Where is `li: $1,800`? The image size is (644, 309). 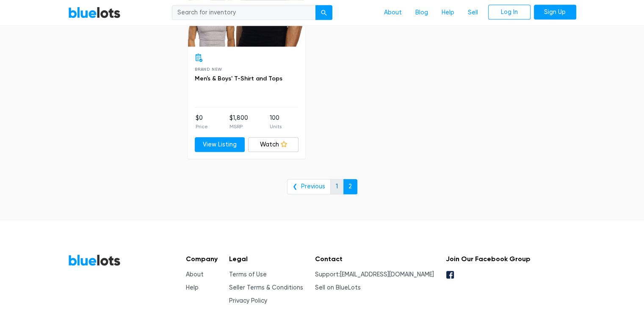
li: $1,800 is located at coordinates (239, 122).